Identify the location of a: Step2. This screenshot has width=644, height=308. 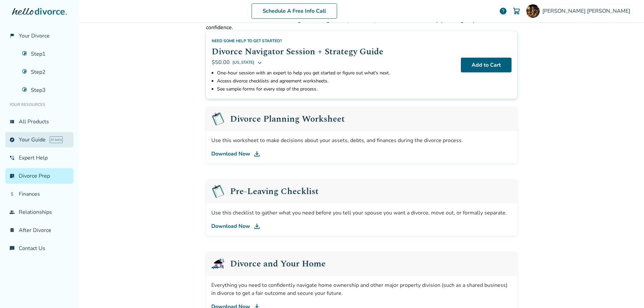
(46, 72).